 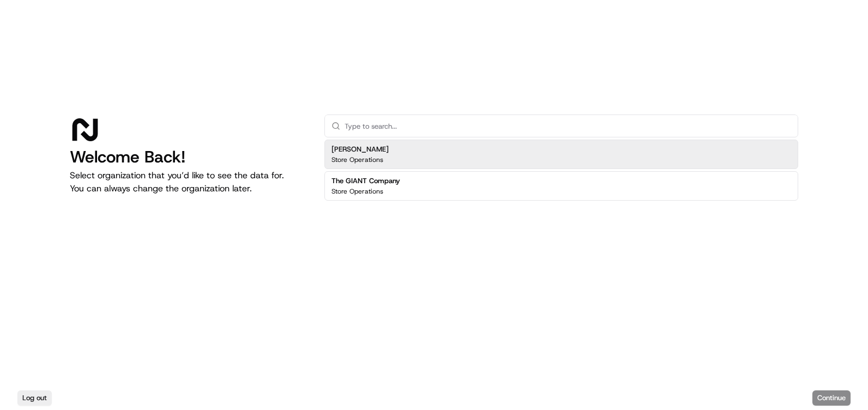 I want to click on p: Select organization that you’d like to see the data for. You can always change the organization l..., so click(x=188, y=182).